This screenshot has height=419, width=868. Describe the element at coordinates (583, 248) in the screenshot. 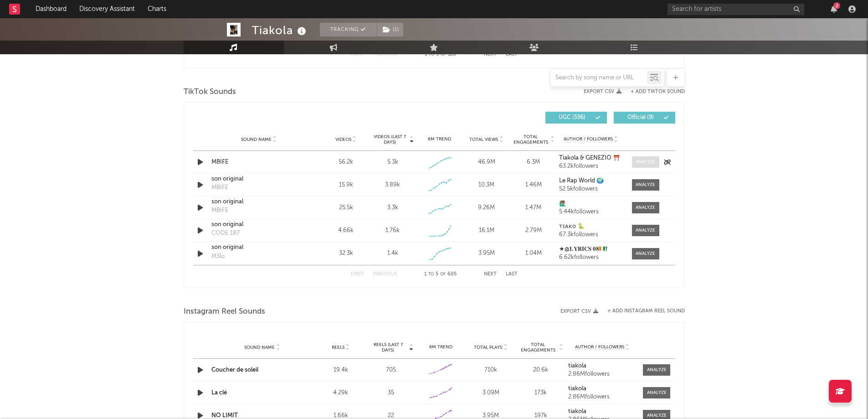

I see `strong: ★@𝐋𝐘𝐑𝐈𝐂𝐒 𝟎𝟖🇨🇮†` at that location.